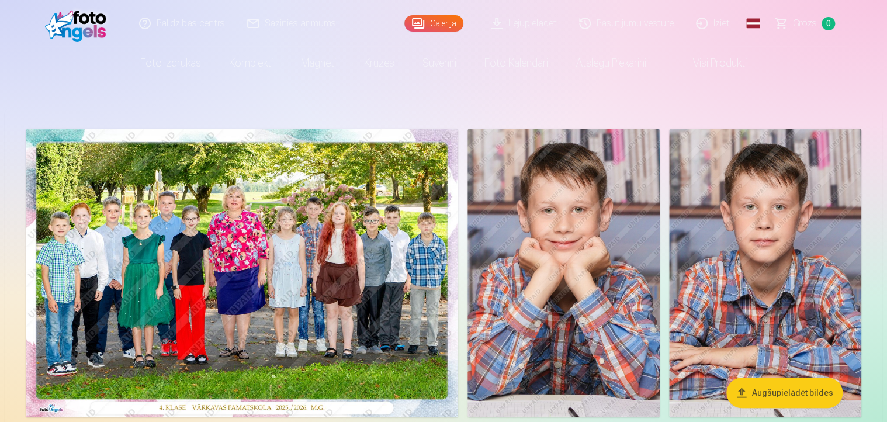 The width and height of the screenshot is (887, 422). Describe the element at coordinates (171, 63) in the screenshot. I see `a: Foto izdrukas` at that location.